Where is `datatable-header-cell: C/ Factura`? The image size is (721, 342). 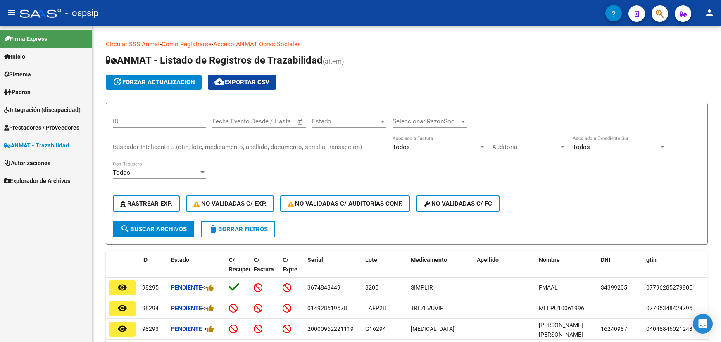
datatable-header-cell: C/ Factura is located at coordinates (265, 270).